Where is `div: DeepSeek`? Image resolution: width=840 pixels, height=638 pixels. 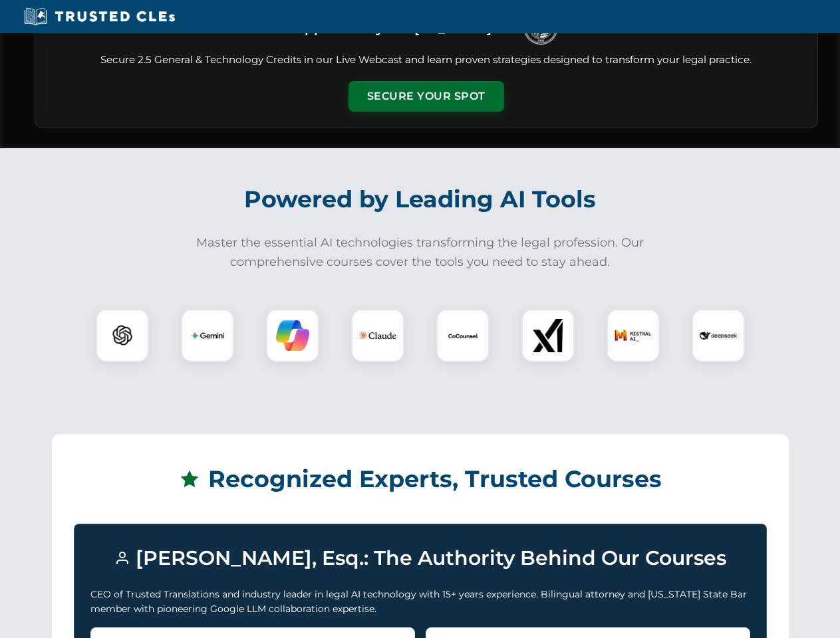
div: DeepSeek is located at coordinates (718, 335).